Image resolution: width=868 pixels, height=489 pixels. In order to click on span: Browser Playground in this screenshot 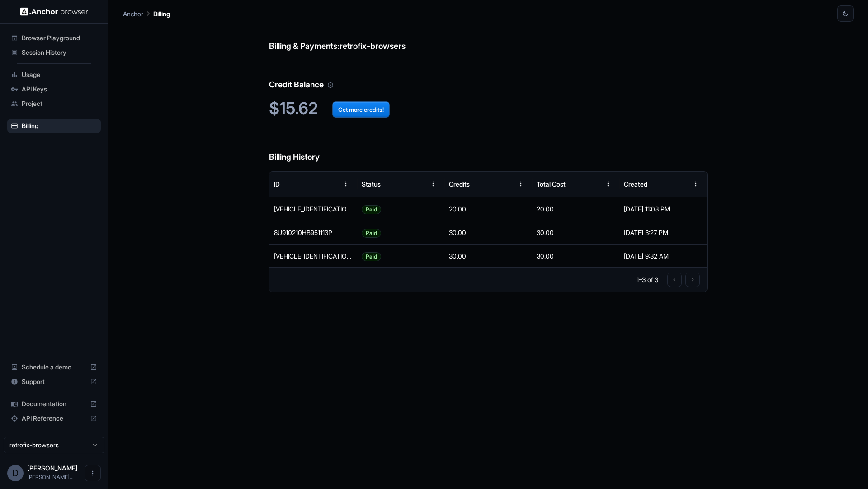, I will do `click(59, 38)`.